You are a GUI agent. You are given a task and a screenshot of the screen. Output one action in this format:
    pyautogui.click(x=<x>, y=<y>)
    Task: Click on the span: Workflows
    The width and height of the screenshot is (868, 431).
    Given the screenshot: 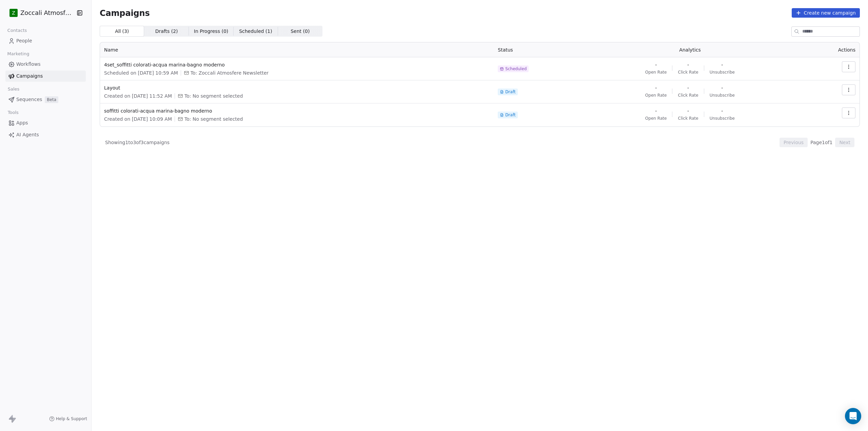 What is the action you would take?
    pyautogui.click(x=28, y=64)
    